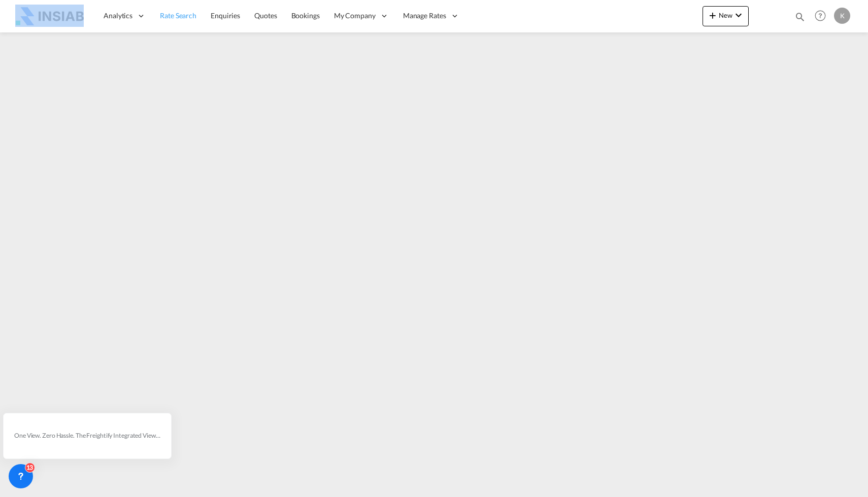 This screenshot has width=868, height=497. What do you see at coordinates (178, 15) in the screenshot?
I see `span: Rate Search` at bounding box center [178, 15].